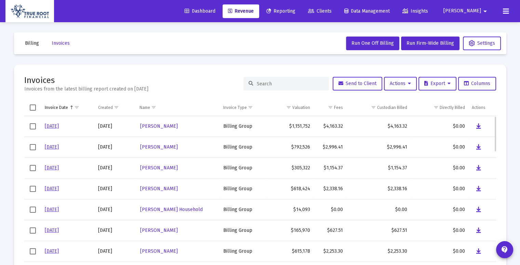 Image resolution: width=520 pixels, height=265 pixels. I want to click on div: Invoice Type, so click(235, 108).